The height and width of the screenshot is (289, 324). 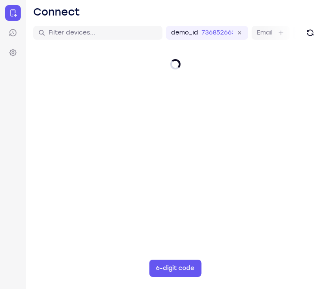 I want to click on label: Email, so click(x=265, y=33).